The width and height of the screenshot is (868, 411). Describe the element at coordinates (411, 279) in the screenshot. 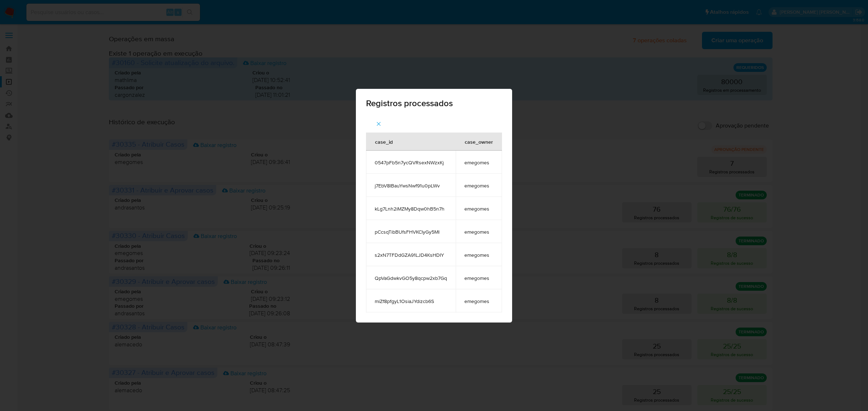

I see `span: QpVaGdwkvGO5y8qcpw2xb7Gq` at that location.